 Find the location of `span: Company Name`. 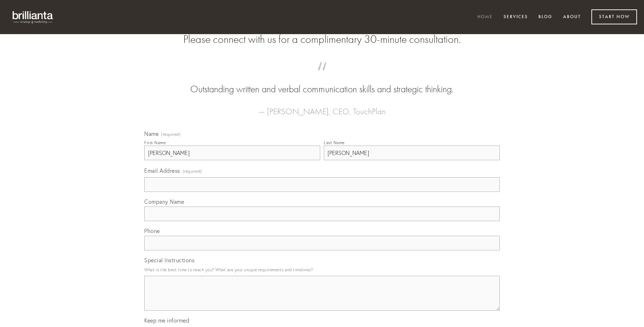

span: Company Name is located at coordinates (164, 201).